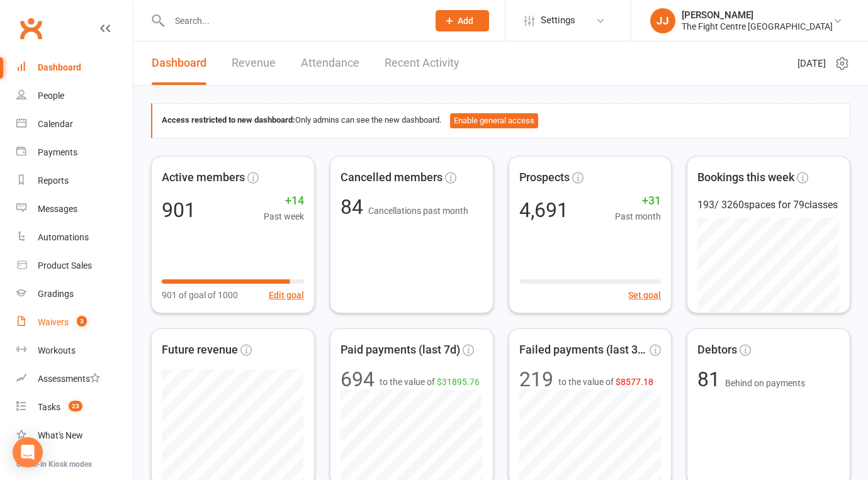 This screenshot has height=480, width=868. Describe the element at coordinates (51, 95) in the screenshot. I see `div: People` at that location.